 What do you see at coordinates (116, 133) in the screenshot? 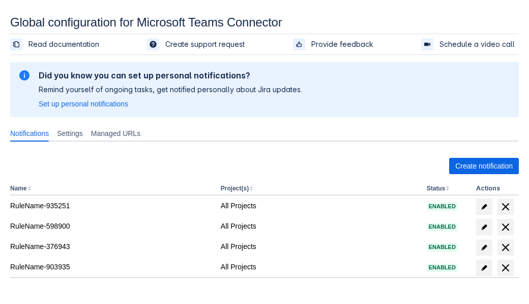
I see `span: Managed URLs` at bounding box center [116, 133].